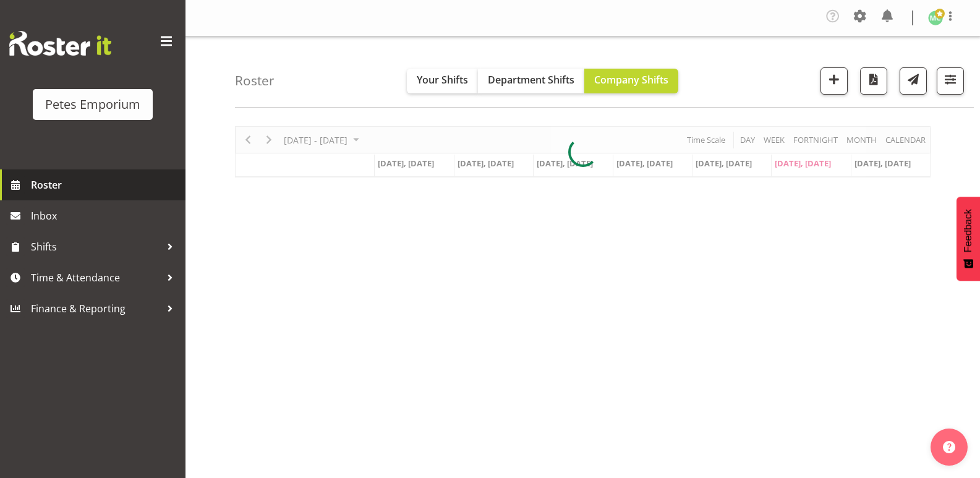 Image resolution: width=980 pixels, height=478 pixels. What do you see at coordinates (531, 80) in the screenshot?
I see `span: Department Shifts` at bounding box center [531, 80].